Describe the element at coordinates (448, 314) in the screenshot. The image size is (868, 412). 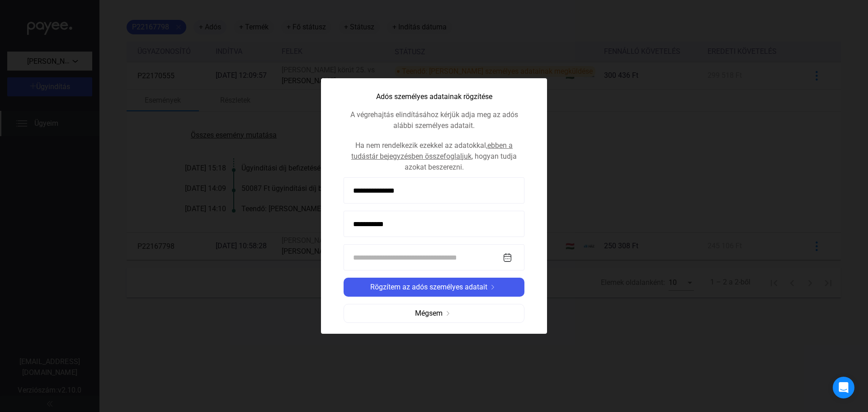
I see `img: jobbra nyíl-szürke` at that location.